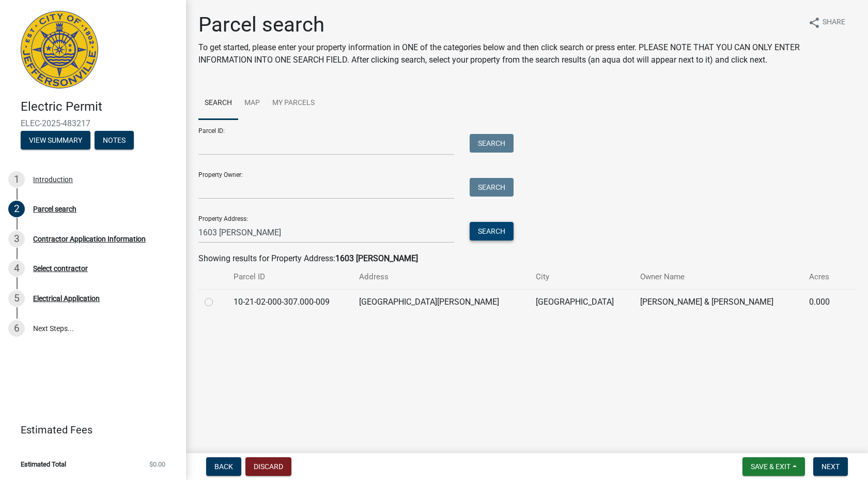  What do you see at coordinates (224, 466) in the screenshot?
I see `span: Back` at bounding box center [224, 466].